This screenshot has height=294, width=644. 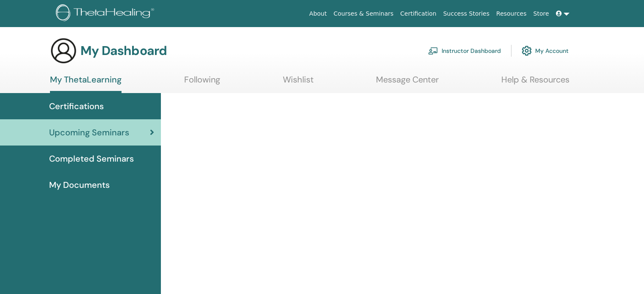 I want to click on a: Wishlist, so click(x=298, y=82).